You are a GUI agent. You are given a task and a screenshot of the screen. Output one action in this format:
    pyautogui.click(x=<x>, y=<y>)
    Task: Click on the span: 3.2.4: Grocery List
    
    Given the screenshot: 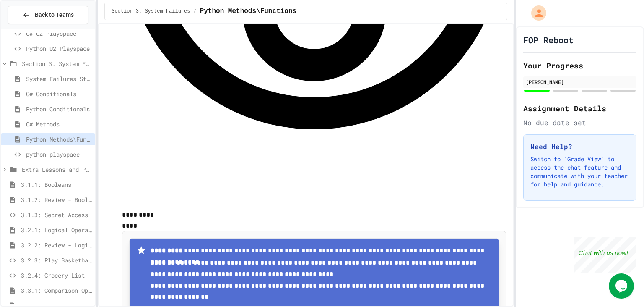 What is the action you would take?
    pyautogui.click(x=56, y=275)
    